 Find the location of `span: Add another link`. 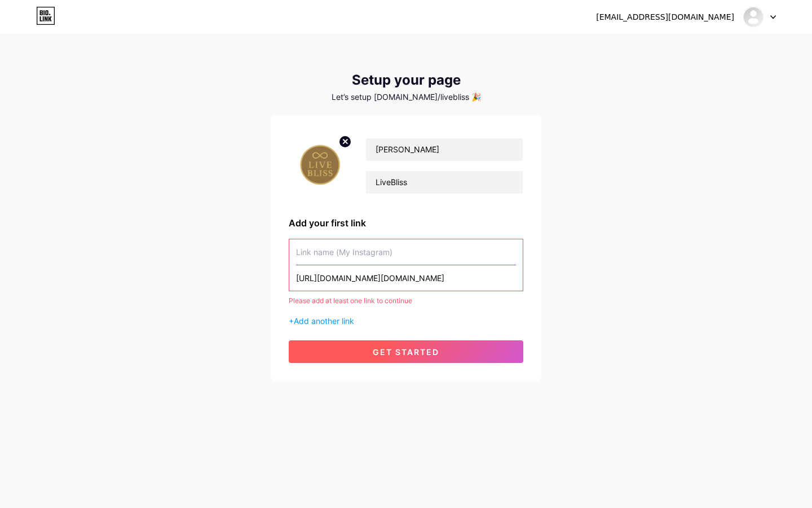

span: Add another link is located at coordinates (324, 320).